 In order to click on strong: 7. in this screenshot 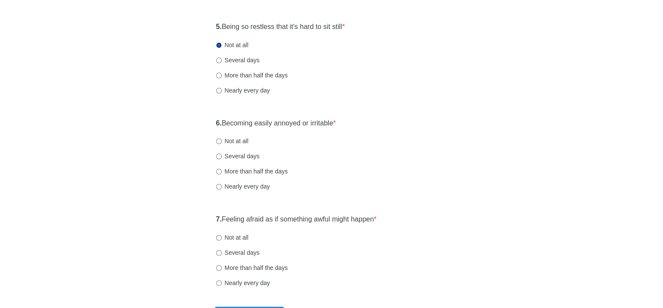, I will do `click(219, 219)`.